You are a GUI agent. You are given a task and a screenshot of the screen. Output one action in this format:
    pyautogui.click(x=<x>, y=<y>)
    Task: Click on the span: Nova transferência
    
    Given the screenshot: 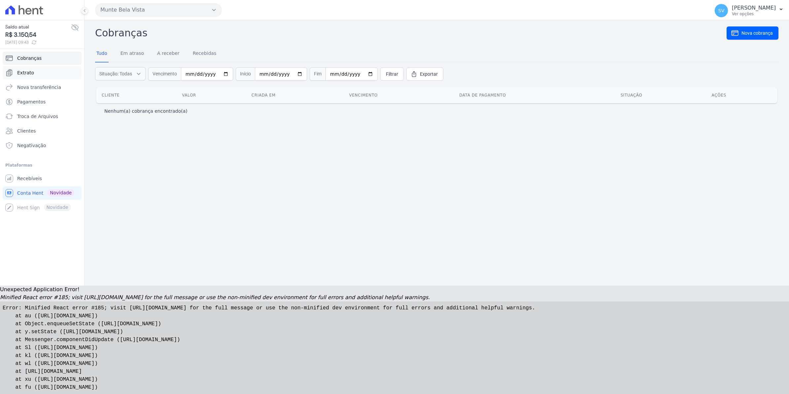 What is the action you would take?
    pyautogui.click(x=39, y=87)
    